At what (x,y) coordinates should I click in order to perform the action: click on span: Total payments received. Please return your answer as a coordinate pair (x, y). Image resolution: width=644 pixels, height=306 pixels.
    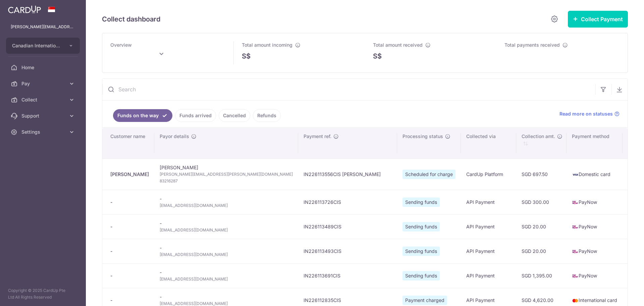
    Looking at the image, I should click on (532, 44).